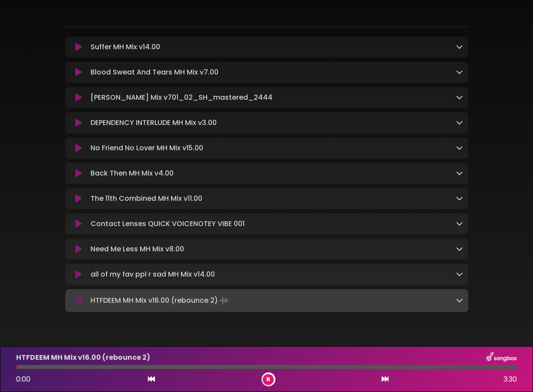 This screenshot has width=533, height=392. Describe the element at coordinates (132, 173) in the screenshot. I see `p: Back Then MH Mix v4.00` at that location.